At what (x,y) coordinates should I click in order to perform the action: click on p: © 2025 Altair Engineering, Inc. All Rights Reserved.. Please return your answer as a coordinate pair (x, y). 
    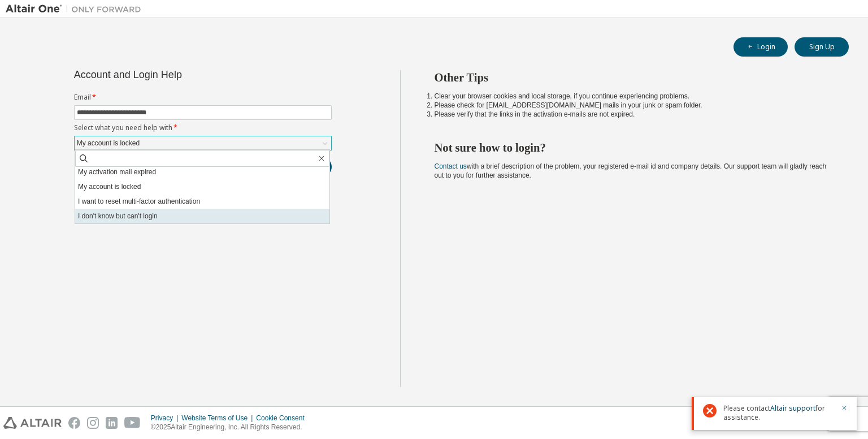
    Looking at the image, I should click on (231, 427).